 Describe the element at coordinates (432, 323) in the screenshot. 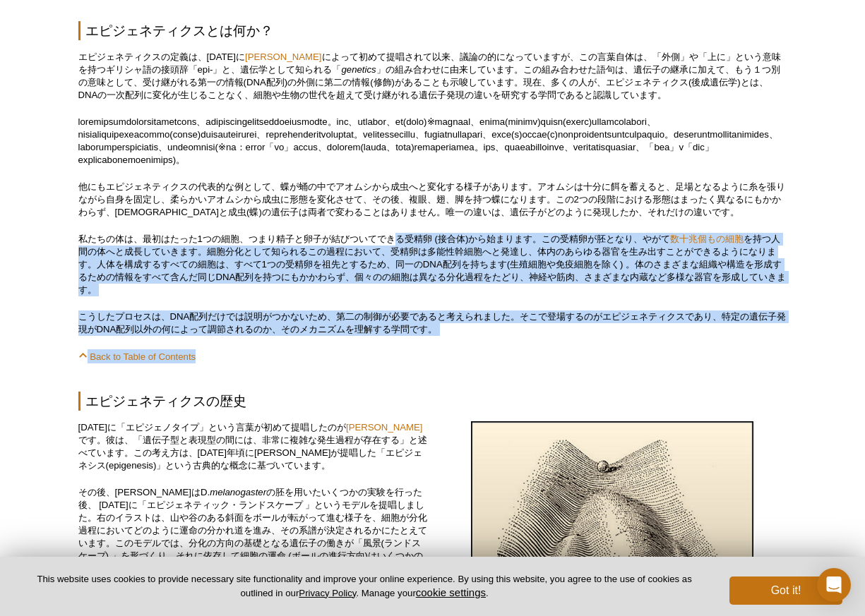

I see `p: こうしたプロセスは、DNA配列だけでは説明がつかないため、第二の制御が必要であると考えられました。そこで登場するのがエピジェネティクスであり、特定の遺伝子発現がDNA配列以外の何によって調節され...` at that location.